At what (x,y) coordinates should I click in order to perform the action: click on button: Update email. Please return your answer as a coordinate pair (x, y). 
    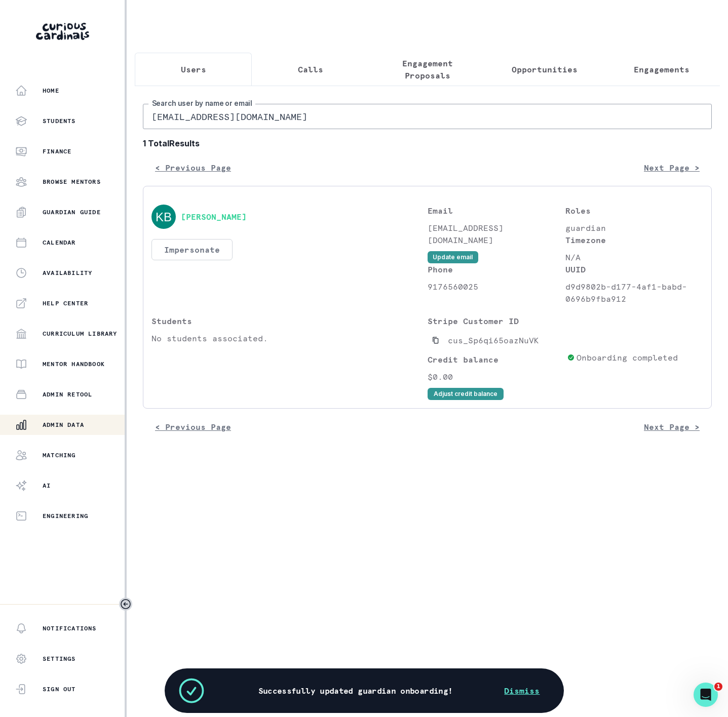
    Looking at the image, I should click on (452, 257).